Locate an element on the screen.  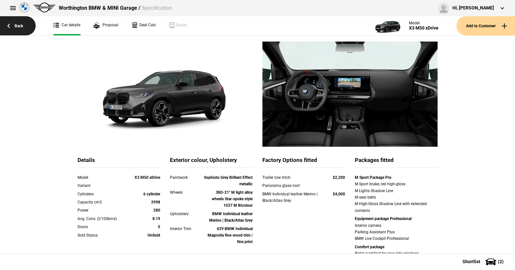
span: ( 2 ) is located at coordinates (501, 262).